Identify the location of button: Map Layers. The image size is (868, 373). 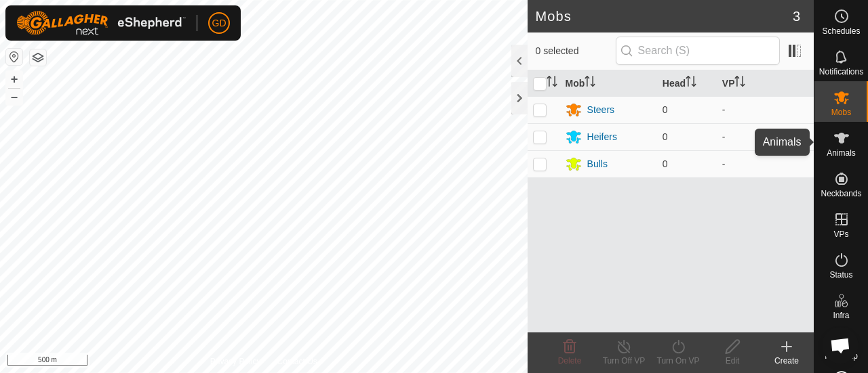
(38, 57).